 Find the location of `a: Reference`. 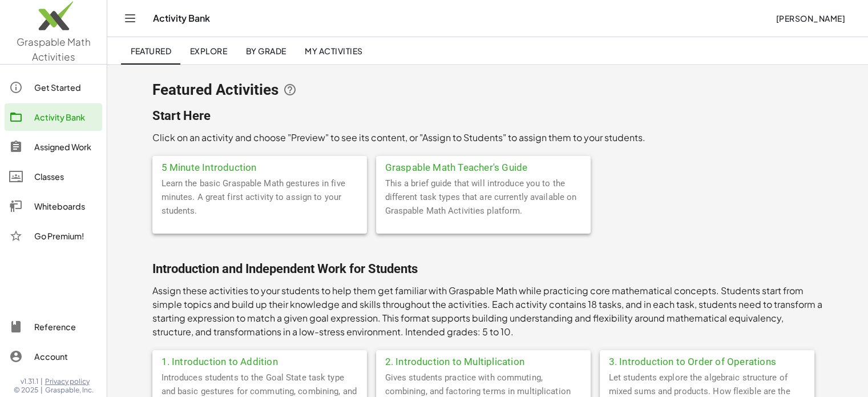

a: Reference is located at coordinates (53, 326).